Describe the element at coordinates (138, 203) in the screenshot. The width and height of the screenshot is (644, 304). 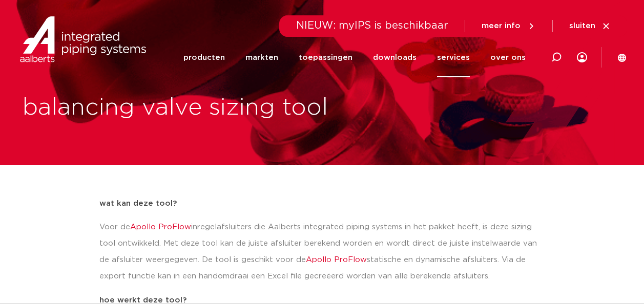
I see `strong: wat kan deze tool?` at that location.